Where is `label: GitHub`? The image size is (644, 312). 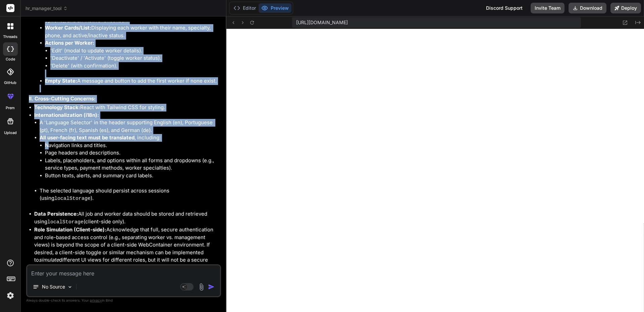
label: GitHub is located at coordinates (10, 82).